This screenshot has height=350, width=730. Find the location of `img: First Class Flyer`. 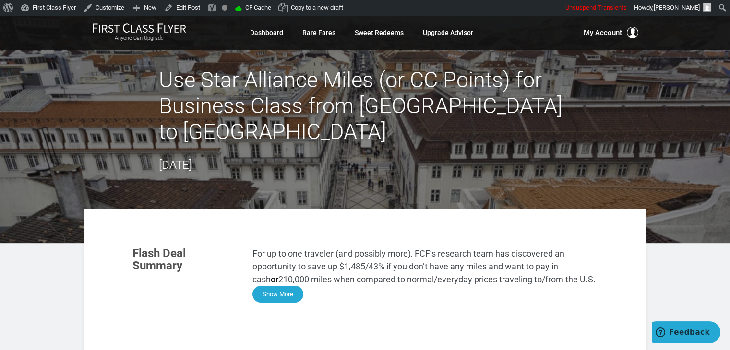

img: First Class Flyer is located at coordinates (139, 28).